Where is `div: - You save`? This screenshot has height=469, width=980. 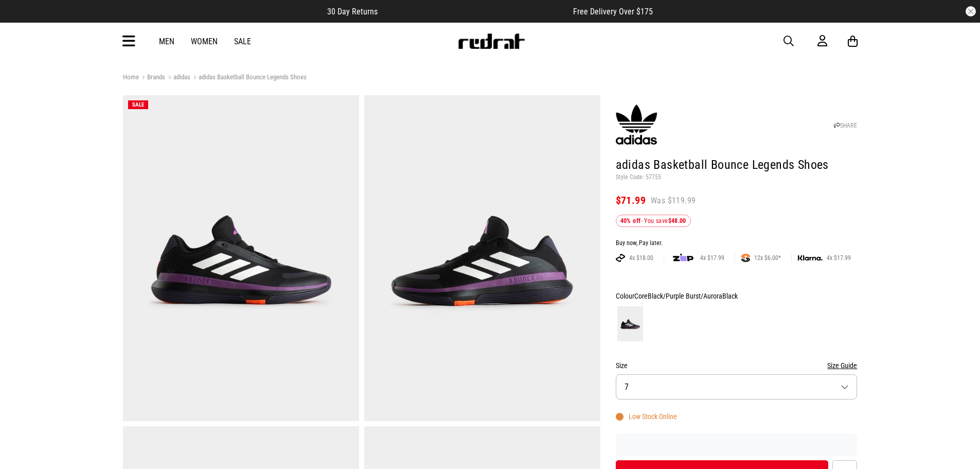 div: - You save is located at coordinates (654, 221).